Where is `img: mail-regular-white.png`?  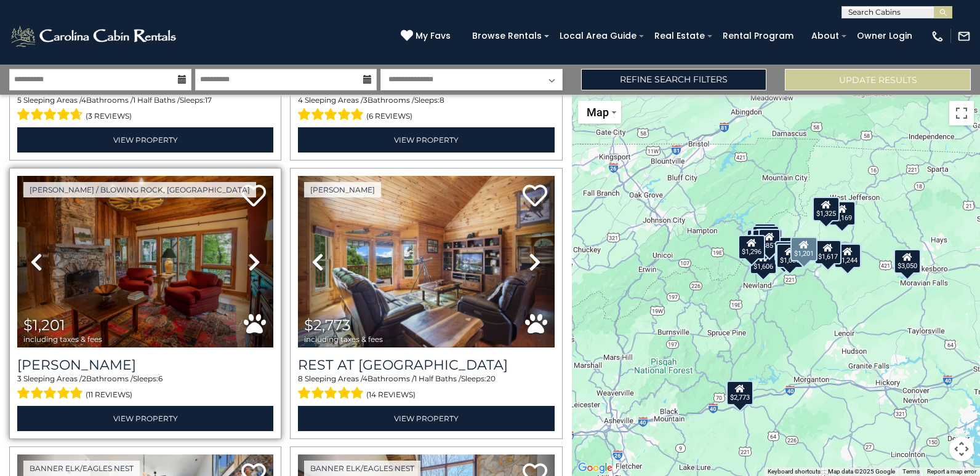 img: mail-regular-white.png is located at coordinates (965, 36).